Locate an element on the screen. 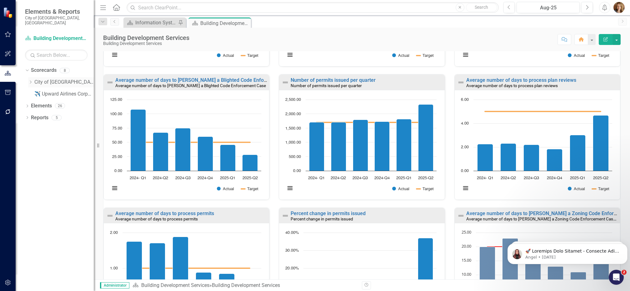 The image size is (630, 291). text: 500.00 is located at coordinates (295, 157).